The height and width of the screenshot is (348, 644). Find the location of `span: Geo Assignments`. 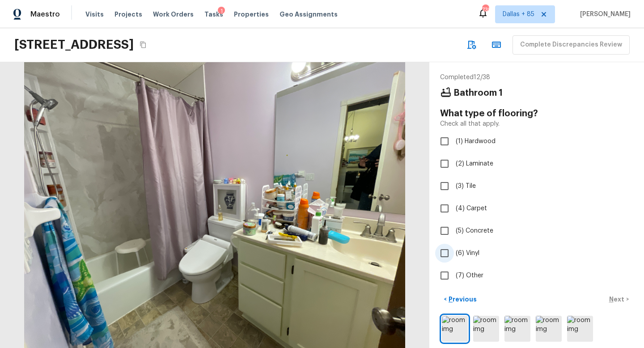

span: Geo Assignments is located at coordinates (309, 14).